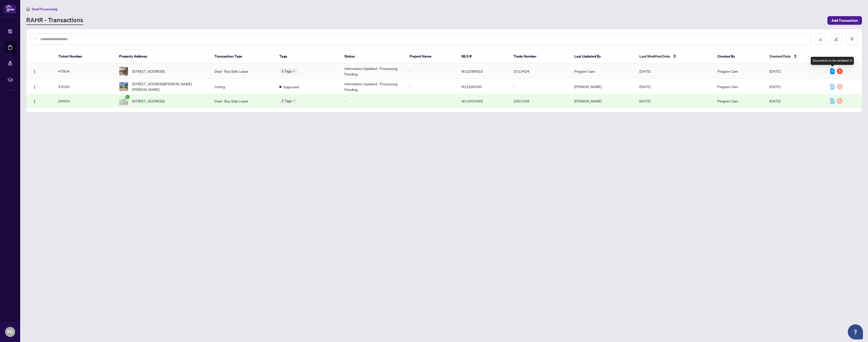 The width and height of the screenshot is (868, 342). What do you see at coordinates (780, 56) in the screenshot?
I see `span: Created Date` at bounding box center [780, 56].